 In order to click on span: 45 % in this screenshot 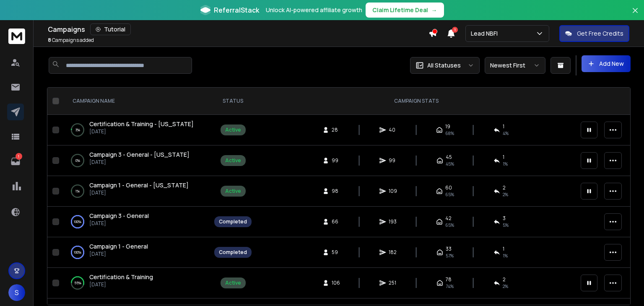, I will do `click(450, 164)`.